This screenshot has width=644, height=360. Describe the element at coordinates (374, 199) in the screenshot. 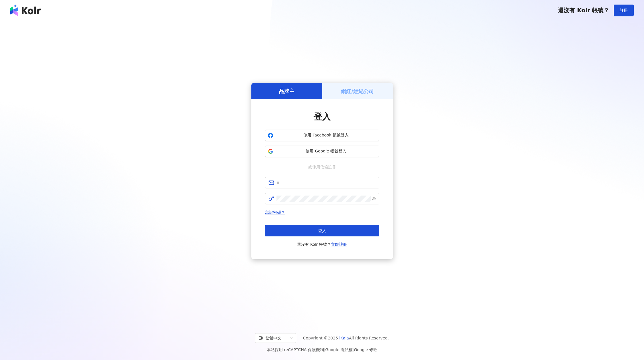

I see `span: eye-invisible` at that location.